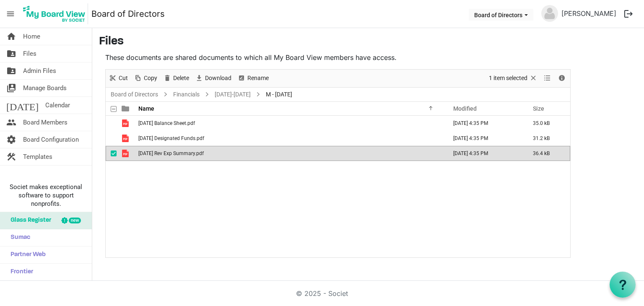  Describe the element at coordinates (218, 78) in the screenshot. I see `span: Download` at that location.